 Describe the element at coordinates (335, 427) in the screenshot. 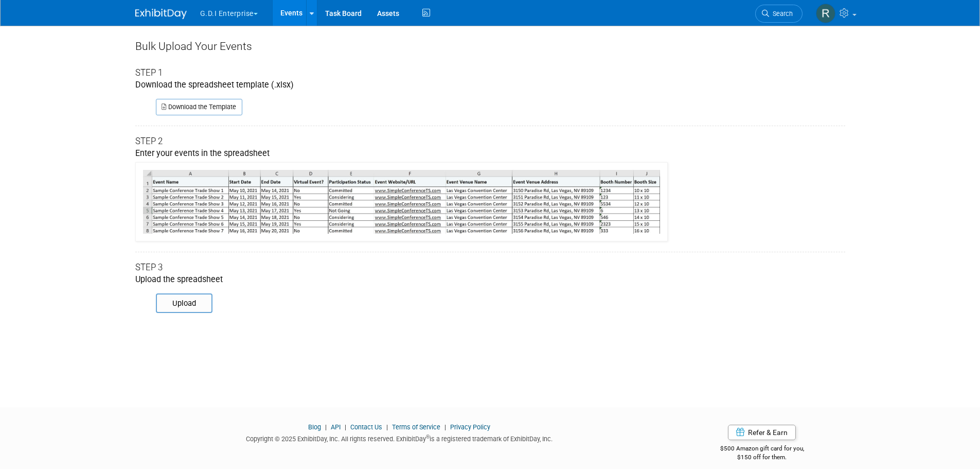

I see `a: API` at that location.